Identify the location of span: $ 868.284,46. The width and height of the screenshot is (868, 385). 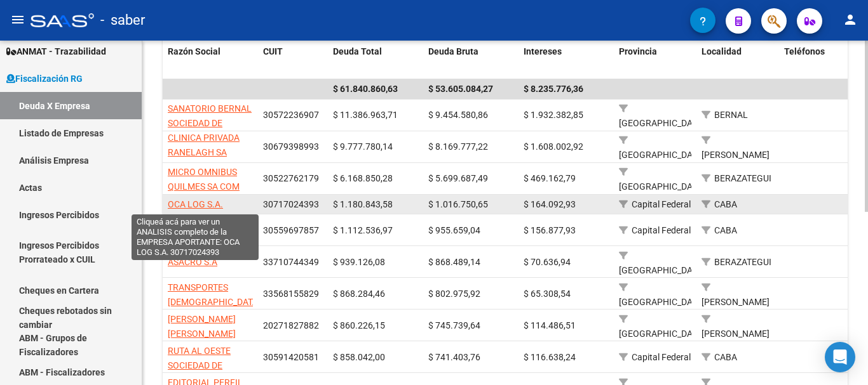
(359, 294).